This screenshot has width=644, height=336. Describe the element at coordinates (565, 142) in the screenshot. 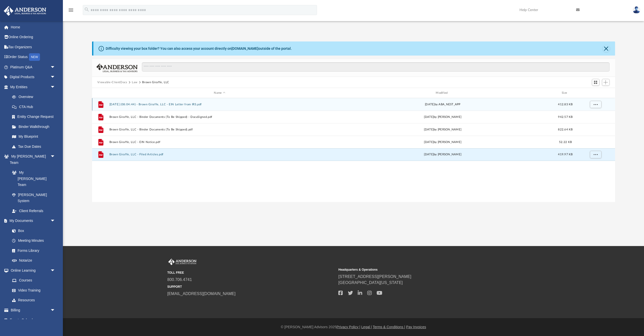

I see `span: 52.22 KB` at that location.